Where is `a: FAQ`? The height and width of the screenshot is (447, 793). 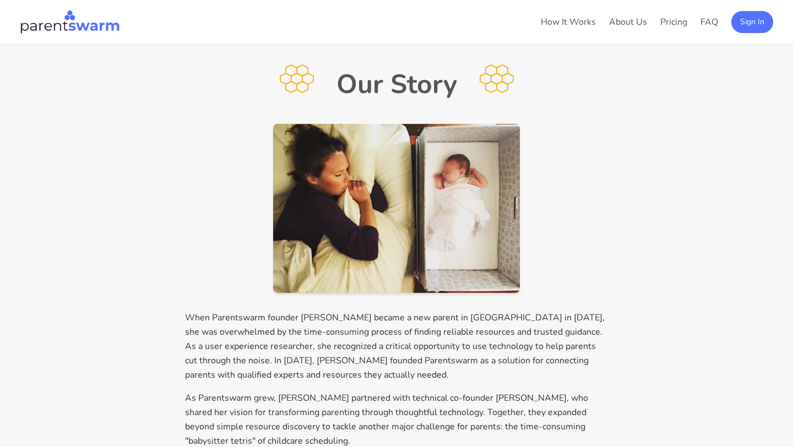
a: FAQ is located at coordinates (710, 22).